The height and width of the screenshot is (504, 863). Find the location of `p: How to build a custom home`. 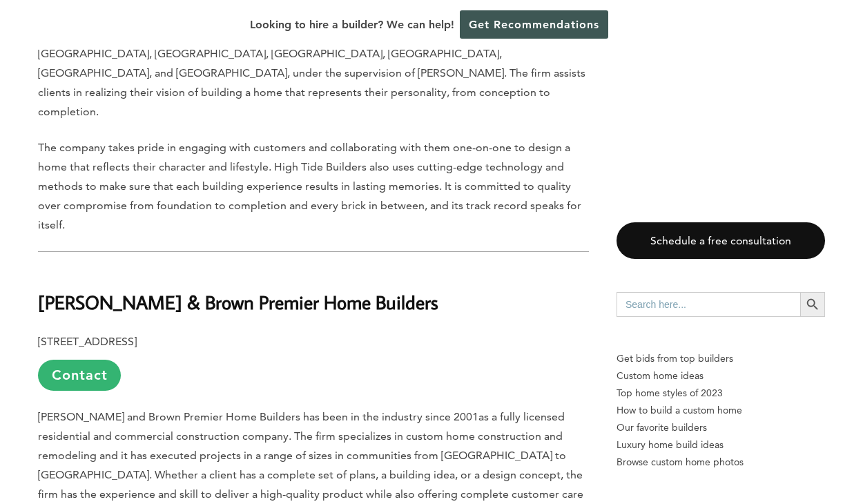

p: How to build a custom home is located at coordinates (721, 410).